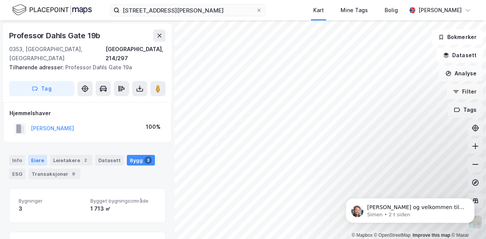  What do you see at coordinates (431, 236) in the screenshot?
I see `a: Improve this map` at bounding box center [431, 236].